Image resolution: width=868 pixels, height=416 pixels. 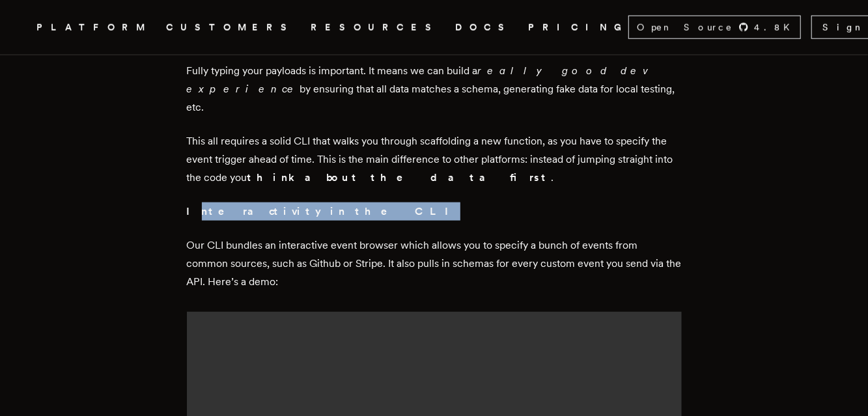 What do you see at coordinates (375, 27) in the screenshot?
I see `span: RESOURCES` at bounding box center [375, 27].